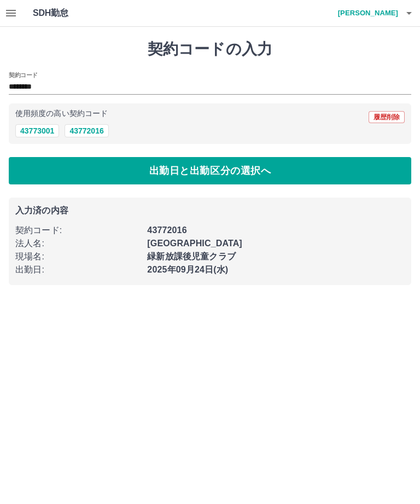 The width and height of the screenshot is (420, 504). What do you see at coordinates (86, 131) in the screenshot?
I see `button: 43772016` at bounding box center [86, 131].